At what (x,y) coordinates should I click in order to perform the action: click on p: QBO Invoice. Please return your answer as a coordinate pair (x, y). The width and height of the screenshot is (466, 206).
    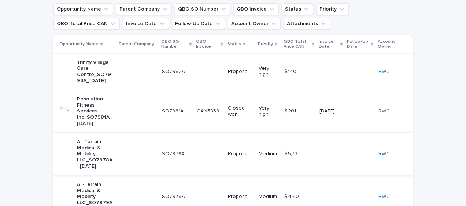
    Looking at the image, I should click on (207, 44).